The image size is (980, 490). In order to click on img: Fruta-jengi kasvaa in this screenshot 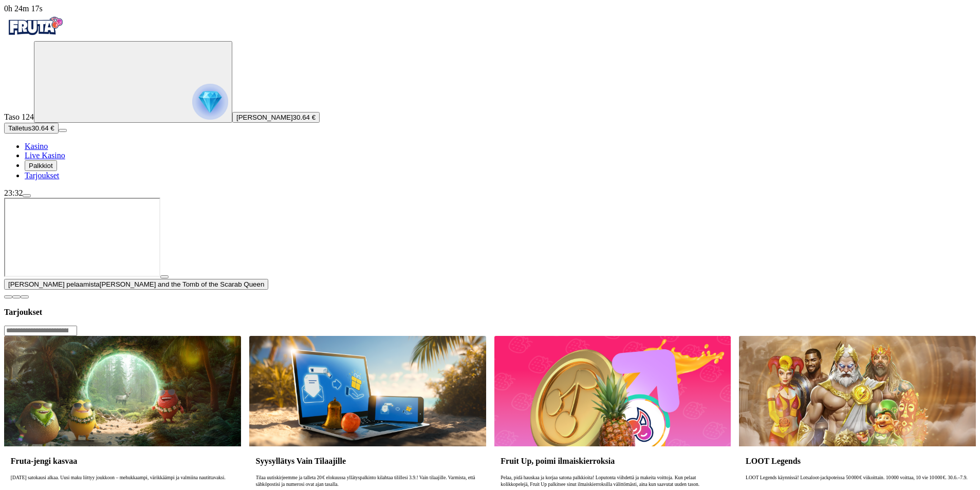, I will do `click(122, 391)`.